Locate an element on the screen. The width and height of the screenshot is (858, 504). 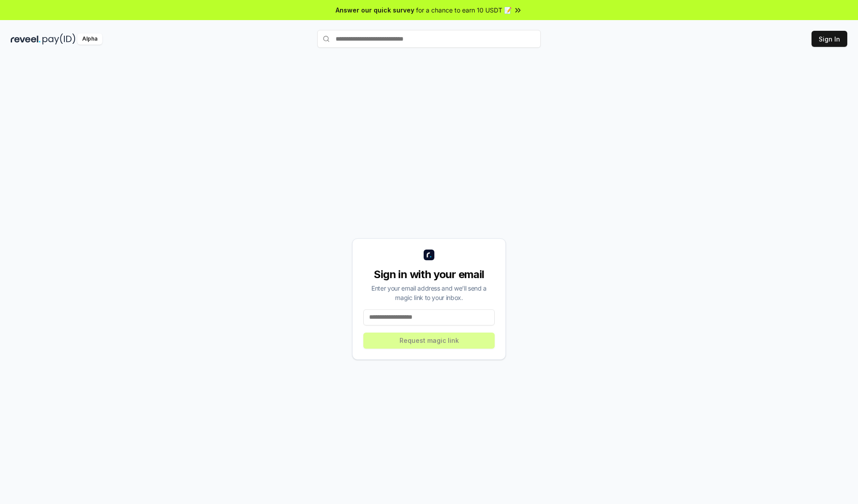
div: Enter your email address and we’ll send a magic link to your inbox. is located at coordinates (429, 293).